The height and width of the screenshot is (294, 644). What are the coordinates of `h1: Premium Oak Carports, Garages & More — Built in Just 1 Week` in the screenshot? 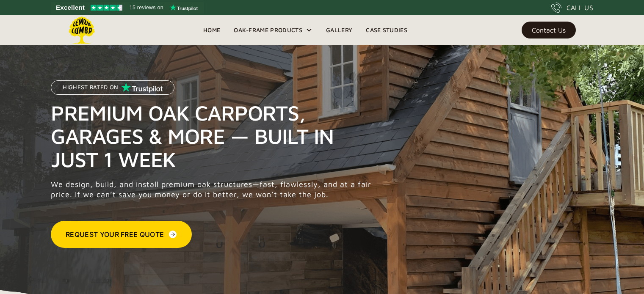 It's located at (213, 136).